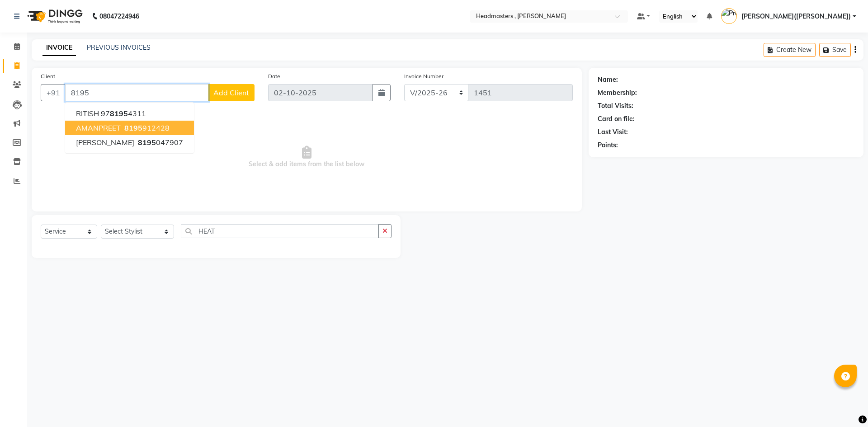 The image size is (868, 427). What do you see at coordinates (118, 47) in the screenshot?
I see `a: PREVIOUS INVOICES` at bounding box center [118, 47].